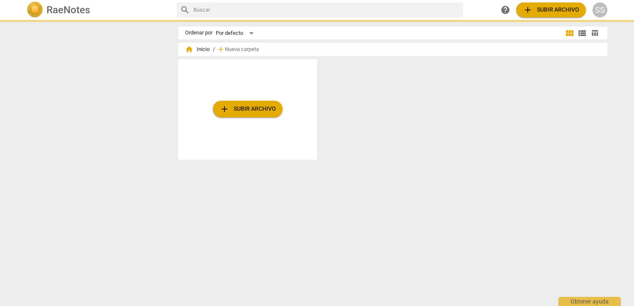 This screenshot has width=634, height=306. I want to click on button: SS, so click(600, 10).